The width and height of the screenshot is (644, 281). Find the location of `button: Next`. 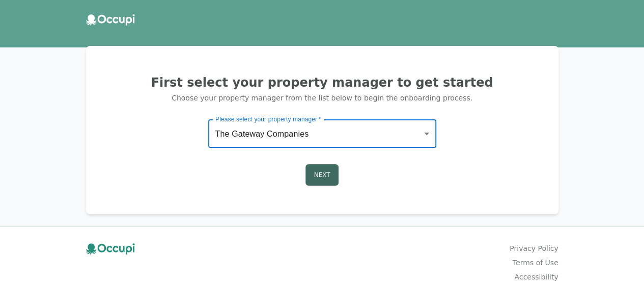

button: Next is located at coordinates (322, 175).